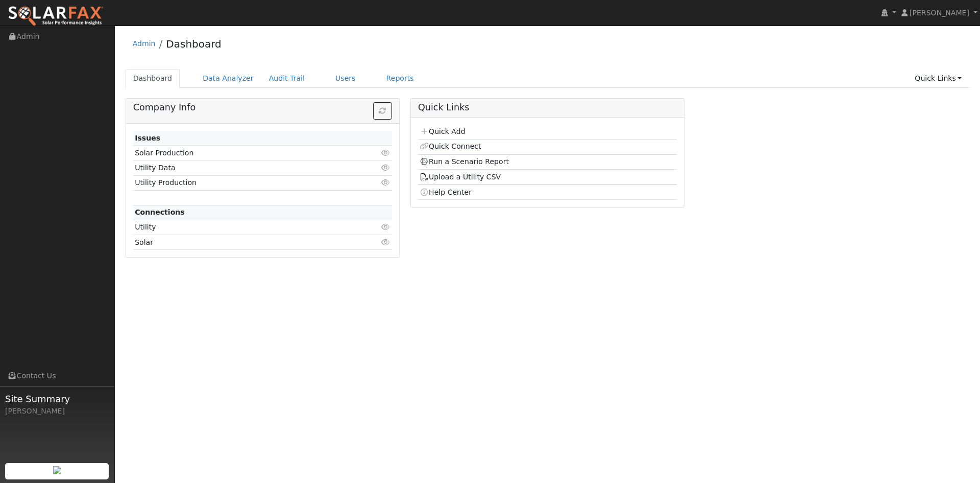 The width and height of the screenshot is (980, 483). I want to click on a: Help Center, so click(446, 192).